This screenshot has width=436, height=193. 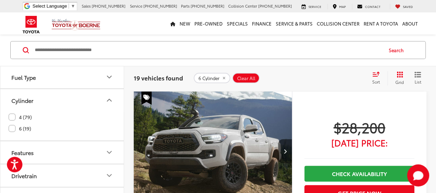 What do you see at coordinates (246, 78) in the screenshot?
I see `span: Clear All` at bounding box center [246, 78].